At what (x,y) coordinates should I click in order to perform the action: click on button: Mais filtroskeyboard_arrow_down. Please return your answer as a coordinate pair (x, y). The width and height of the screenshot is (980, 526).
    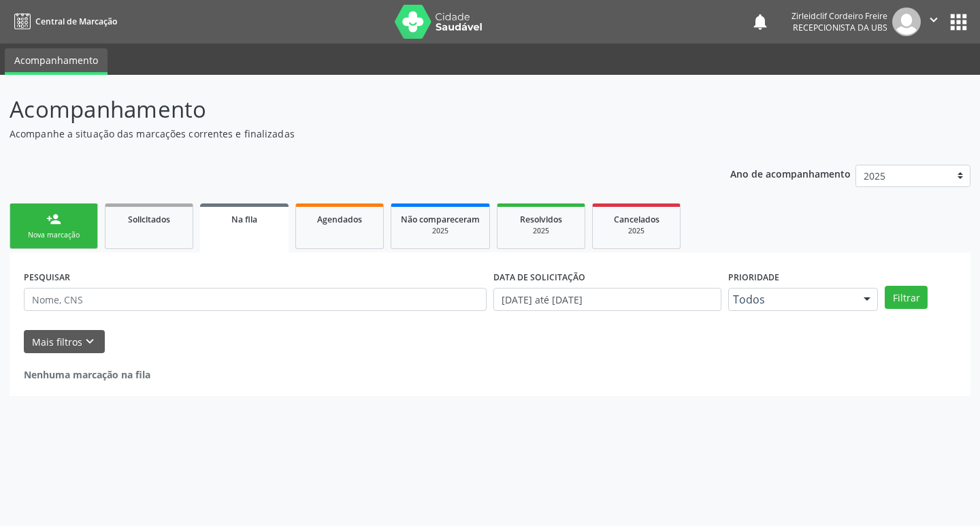
    Looking at the image, I should click on (64, 341).